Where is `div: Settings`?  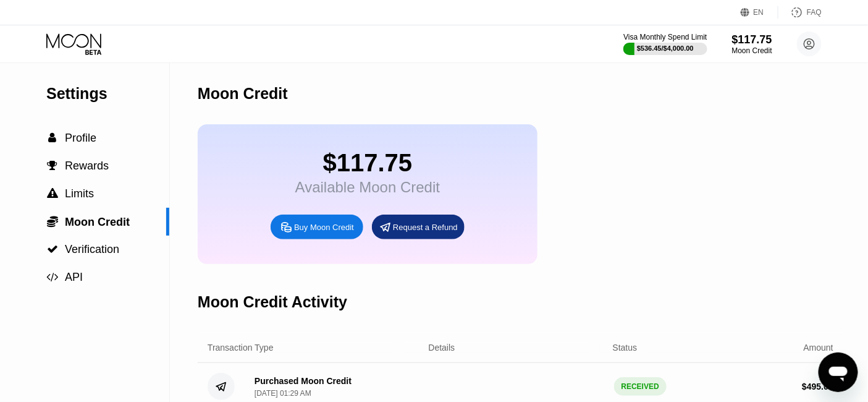
div: Settings is located at coordinates (107, 94).